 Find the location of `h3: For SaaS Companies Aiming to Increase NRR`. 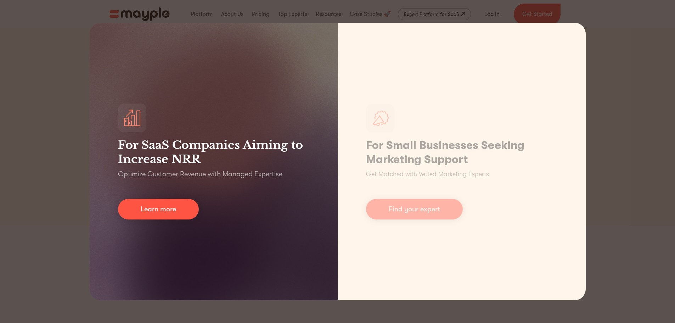

h3: For SaaS Companies Aiming to Increase NRR is located at coordinates (214, 152).